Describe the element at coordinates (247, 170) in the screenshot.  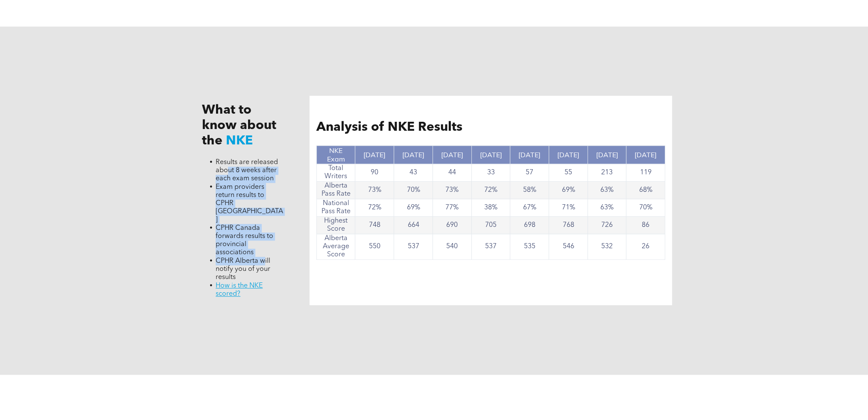
I see `span: Results are released about 8 weeks after each exam session` at that location.